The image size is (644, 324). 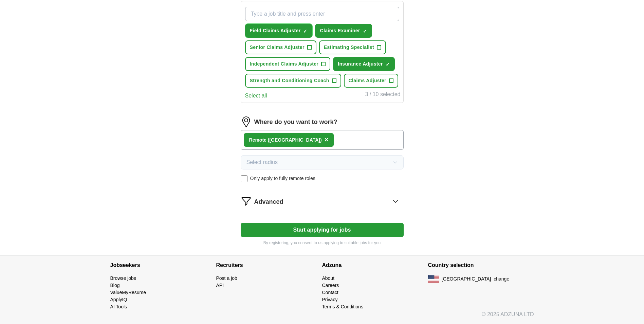 What do you see at coordinates (277, 47) in the screenshot?
I see `span: Senior Claims Adjuster` at bounding box center [277, 47].